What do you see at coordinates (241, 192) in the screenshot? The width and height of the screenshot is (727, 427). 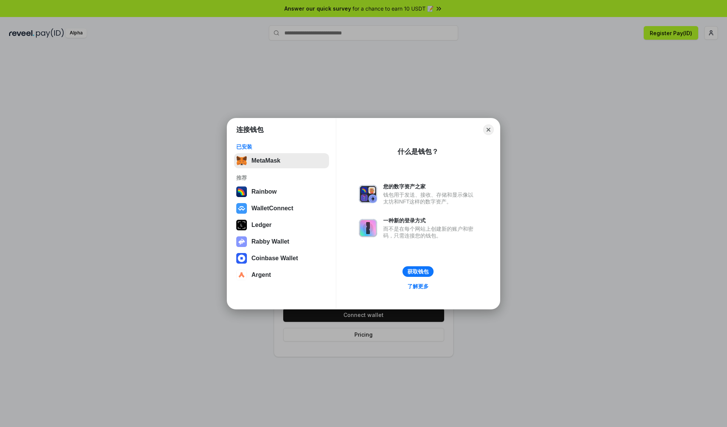 I see `img: svg+xml,%3Csvg%20width%3D%22120%22%20height%3D%22120%22%20viewBox%3D%220%200%20120%20120%22%20fil...` at bounding box center [241, 192].